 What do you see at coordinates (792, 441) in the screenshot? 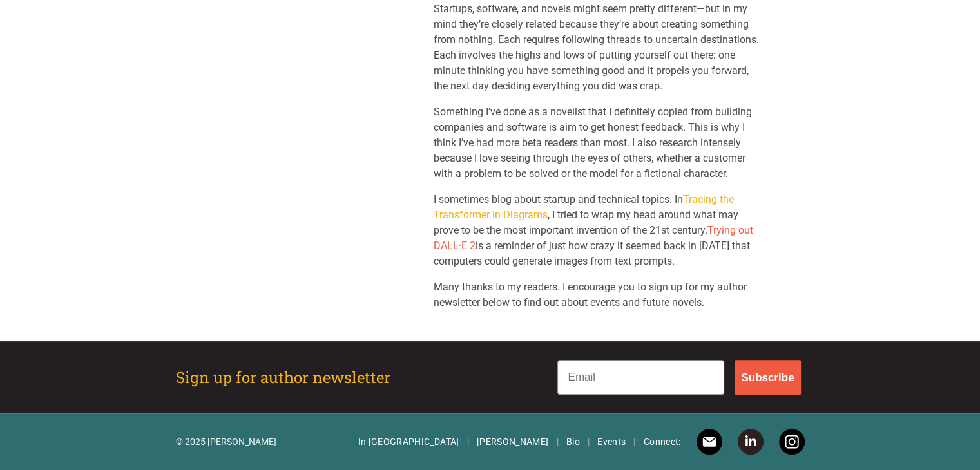
I see `a: Instagram` at bounding box center [792, 441].